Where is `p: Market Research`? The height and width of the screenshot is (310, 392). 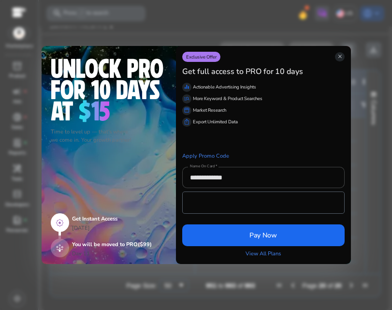 p: Market Research is located at coordinates (209, 110).